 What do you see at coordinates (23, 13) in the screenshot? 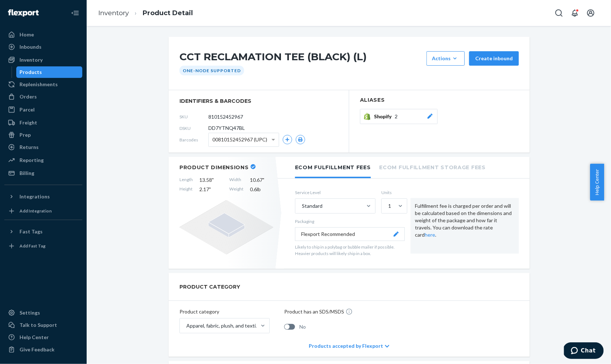
I see `img: Flexport logo` at bounding box center [23, 13].